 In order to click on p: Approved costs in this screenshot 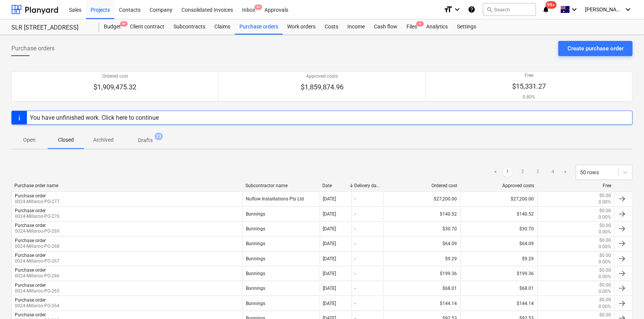, I will do `click(322, 76)`.